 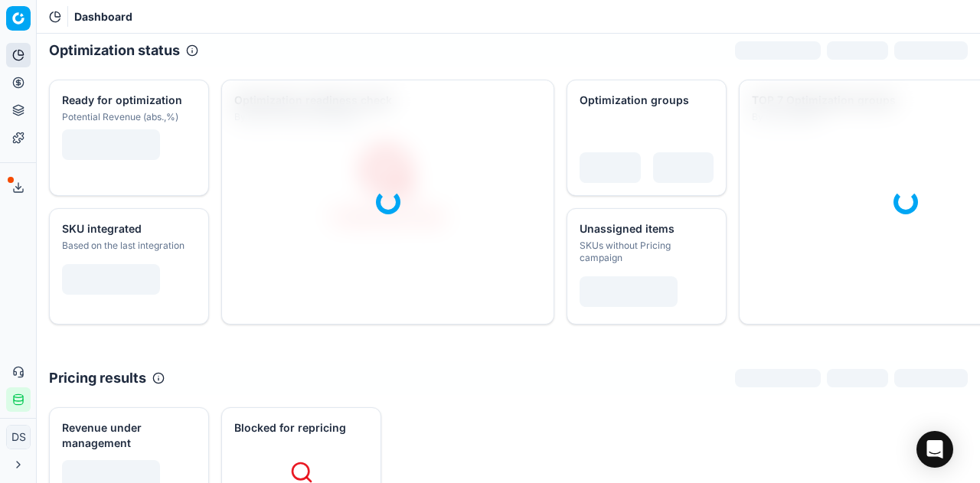 I want to click on button: DS, so click(x=19, y=436).